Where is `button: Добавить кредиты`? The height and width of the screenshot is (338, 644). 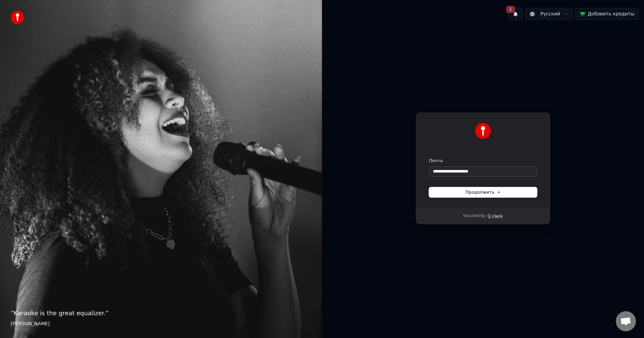 button: Добавить кредиты is located at coordinates (606, 14).